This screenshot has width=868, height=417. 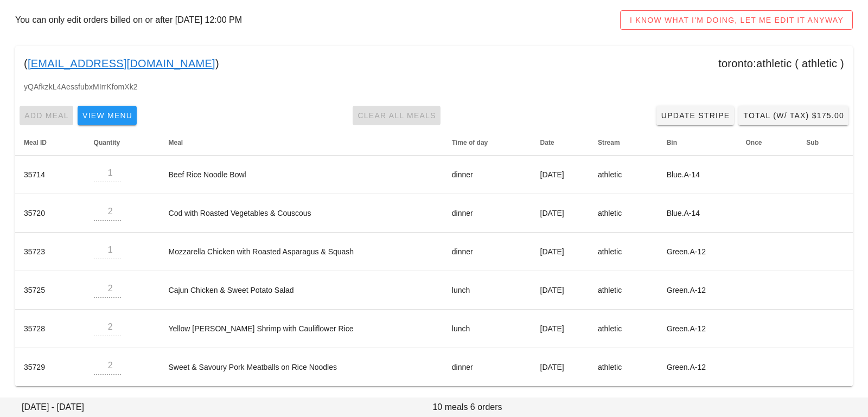 I want to click on td: 35729, so click(x=50, y=367).